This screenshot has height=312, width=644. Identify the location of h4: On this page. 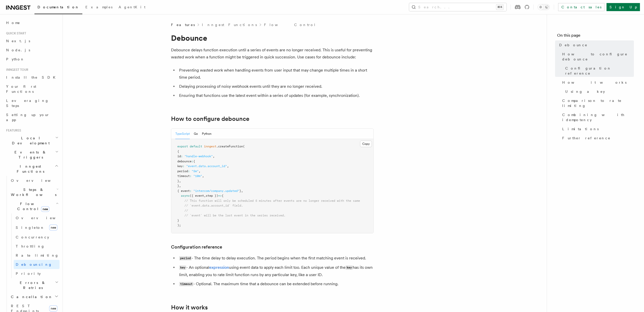
(595, 36).